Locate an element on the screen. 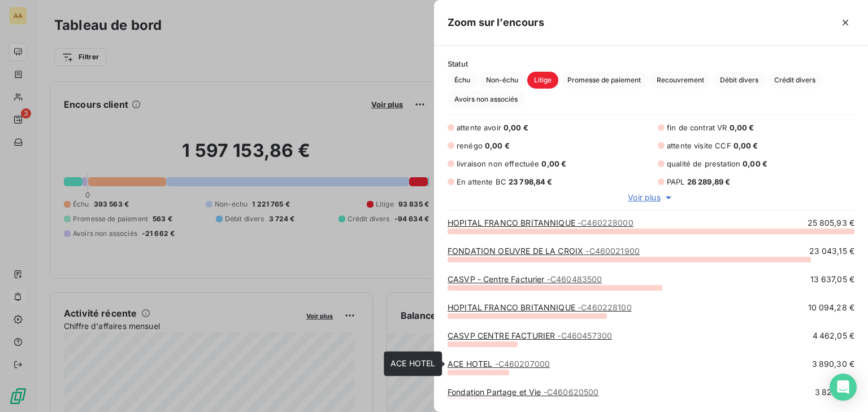  span: - C460207000 is located at coordinates (523, 363).